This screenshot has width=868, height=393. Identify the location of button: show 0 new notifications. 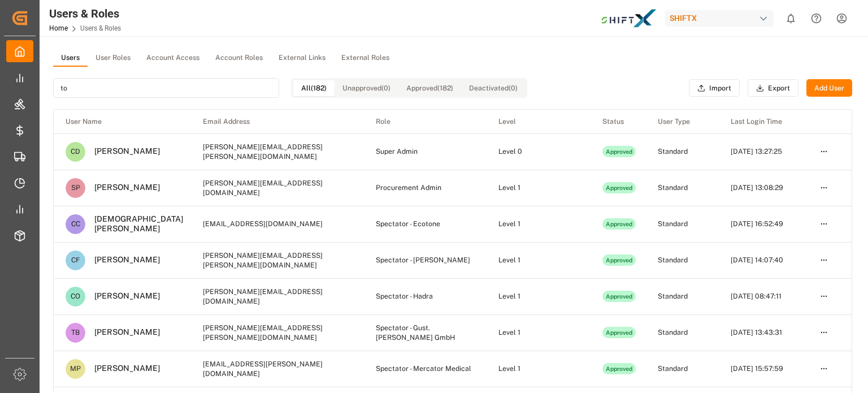
(791, 18).